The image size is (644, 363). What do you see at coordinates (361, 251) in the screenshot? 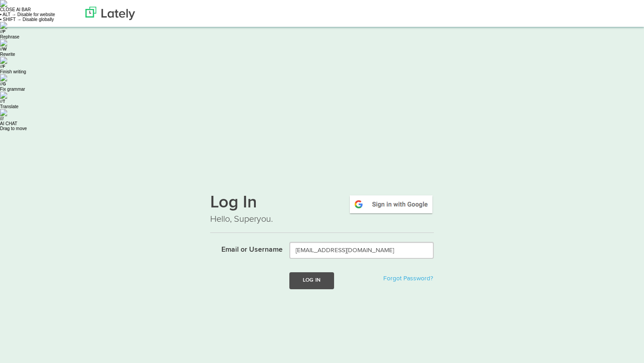
I see `input: Email or Username` at bounding box center [361, 251].